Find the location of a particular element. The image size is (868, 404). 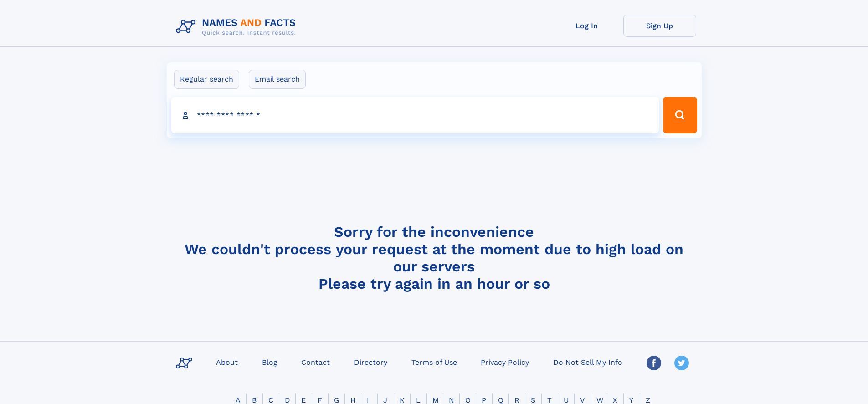

a: Privacy Policy is located at coordinates (505, 362).